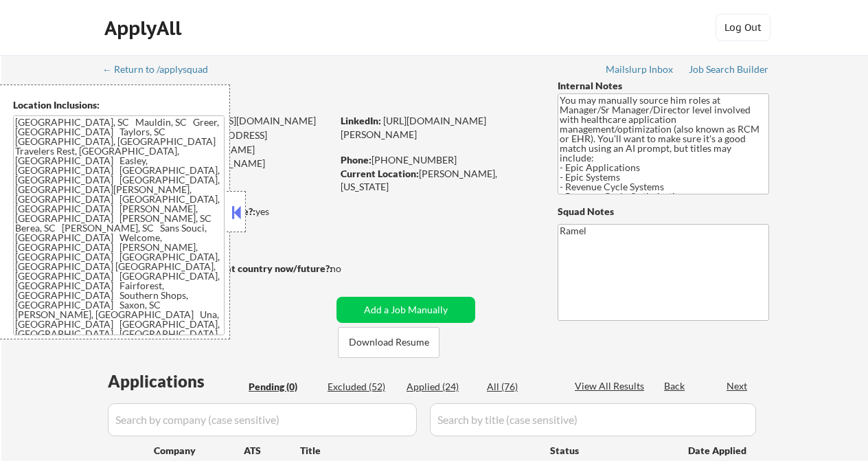 This screenshot has width=868, height=461. I want to click on div: ← Return to /applysquad, so click(161, 69).